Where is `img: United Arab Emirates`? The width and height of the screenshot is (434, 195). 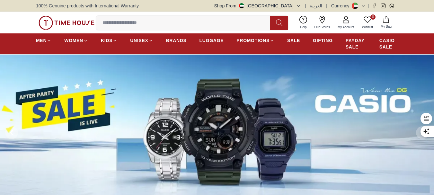
img: United Arab Emirates is located at coordinates (242, 6).